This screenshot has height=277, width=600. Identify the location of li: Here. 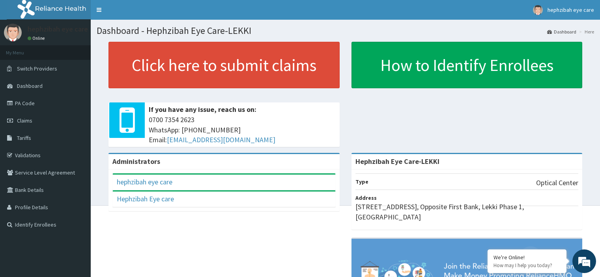
(585, 32).